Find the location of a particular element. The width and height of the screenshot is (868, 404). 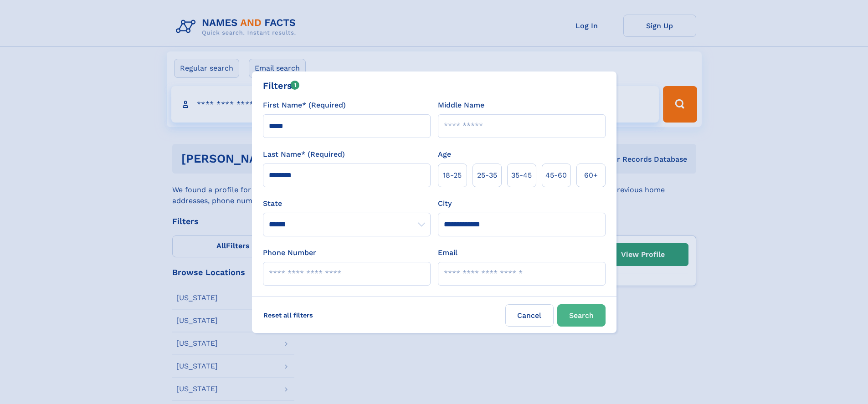

label: State is located at coordinates (347, 204).